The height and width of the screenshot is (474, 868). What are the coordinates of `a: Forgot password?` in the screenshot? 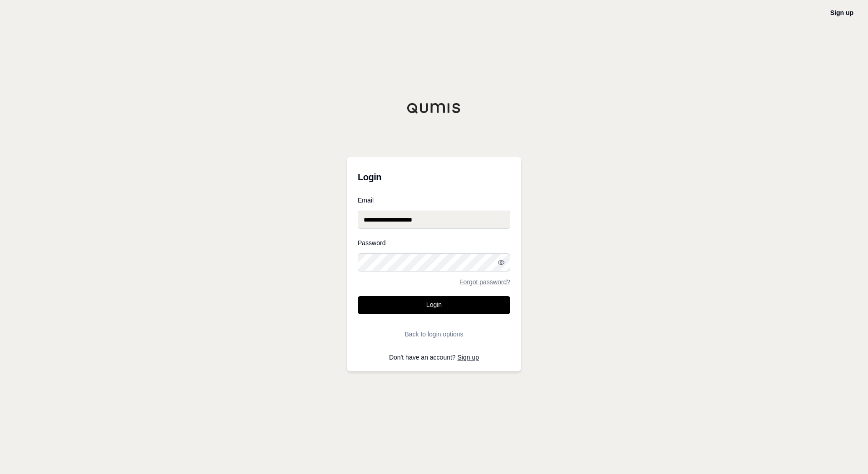 It's located at (485, 282).